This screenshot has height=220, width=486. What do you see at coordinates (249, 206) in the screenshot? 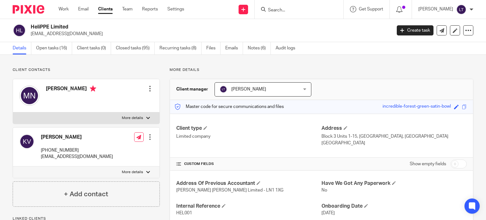
I see `h4: Internal Reference` at bounding box center [249, 206].